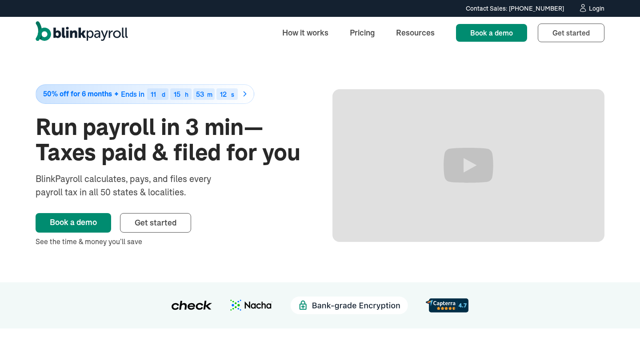 The image size is (640, 364). I want to click on span: Book a demo, so click(492, 33).